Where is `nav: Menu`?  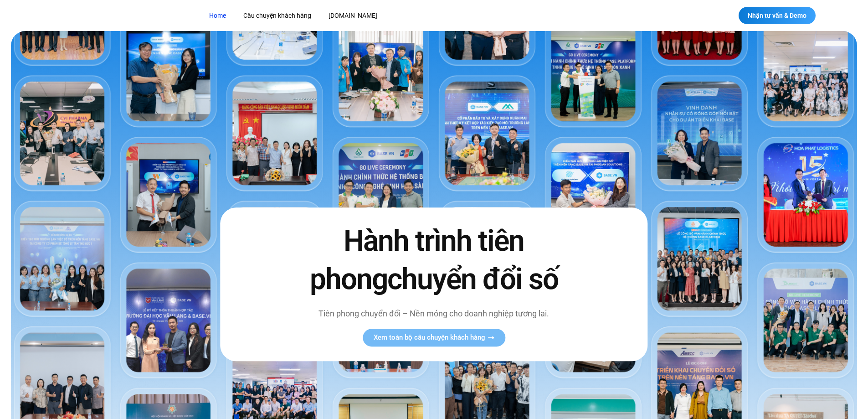
nav: Menu is located at coordinates (378, 15).